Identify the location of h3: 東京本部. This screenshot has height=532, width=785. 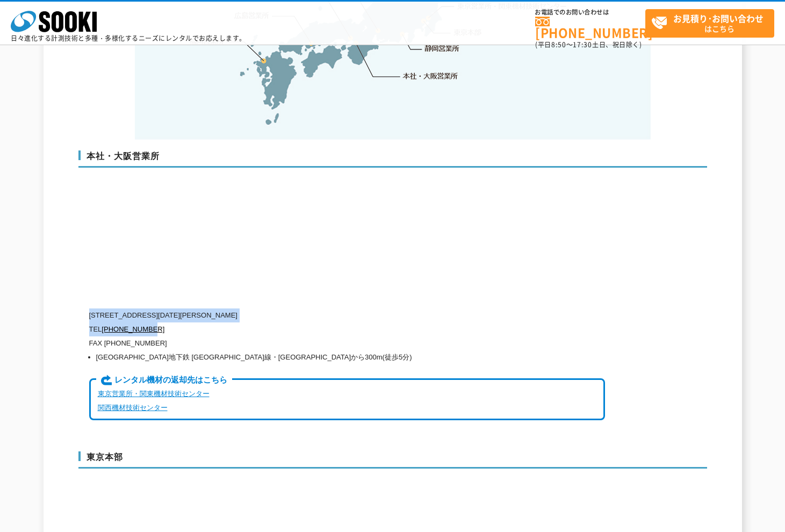
(392, 460).